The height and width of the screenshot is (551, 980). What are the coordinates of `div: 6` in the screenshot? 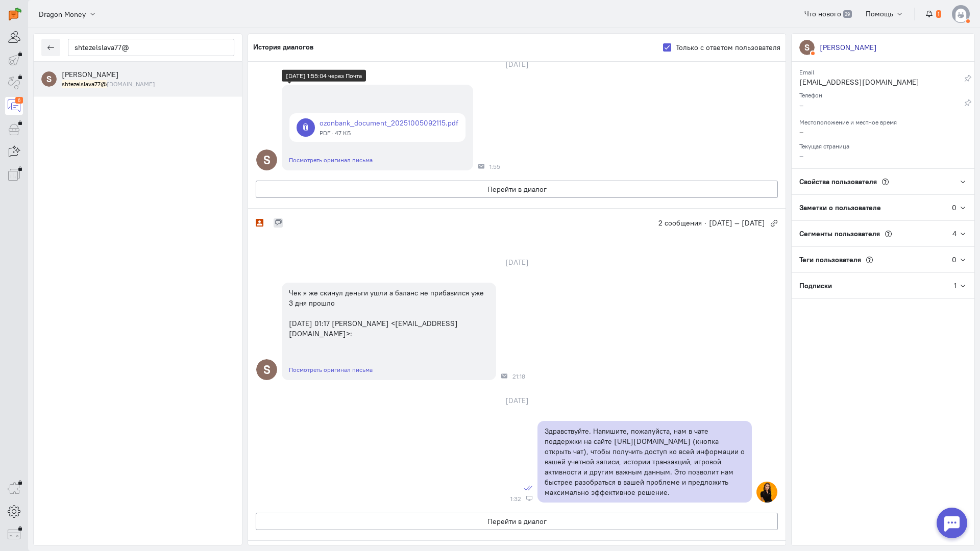 It's located at (19, 100).